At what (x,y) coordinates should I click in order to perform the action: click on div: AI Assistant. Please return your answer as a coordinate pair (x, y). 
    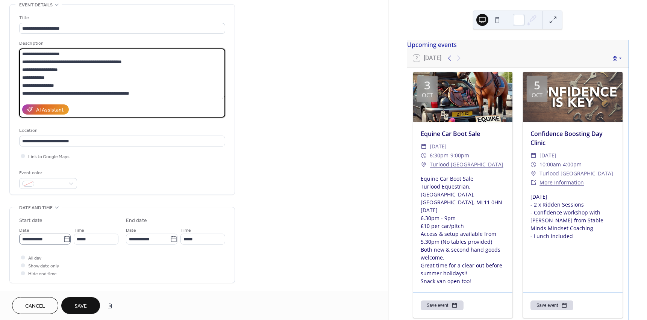
    Looking at the image, I should click on (50, 110).